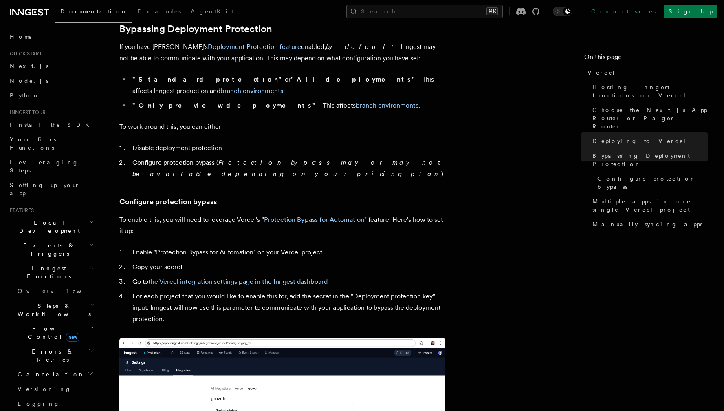 Image resolution: width=724 pixels, height=411 pixels. I want to click on li: Go to, so click(288, 282).